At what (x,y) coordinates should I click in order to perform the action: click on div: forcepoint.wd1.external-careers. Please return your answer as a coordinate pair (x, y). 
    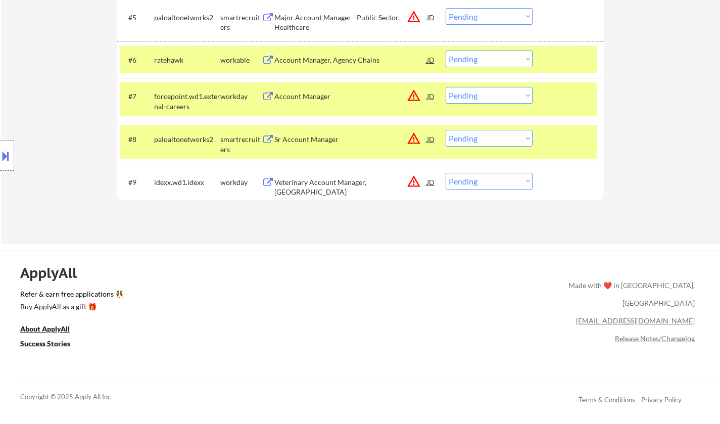
    Looking at the image, I should click on (187, 101).